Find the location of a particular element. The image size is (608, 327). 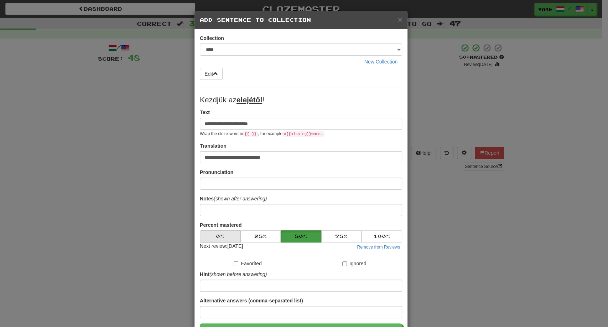

button: Close is located at coordinates (400, 19).